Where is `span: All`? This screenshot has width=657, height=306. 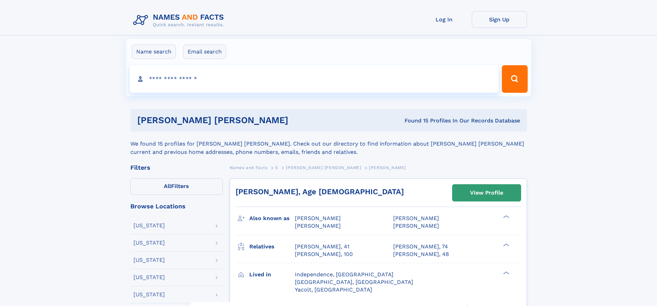
span: All is located at coordinates (167, 186).